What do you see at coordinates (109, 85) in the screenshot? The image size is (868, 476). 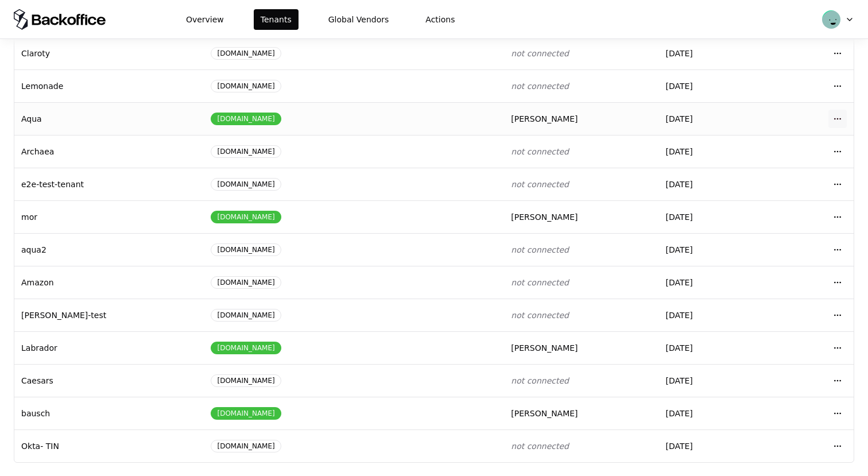 I see `td: Lemonade` at bounding box center [109, 85].